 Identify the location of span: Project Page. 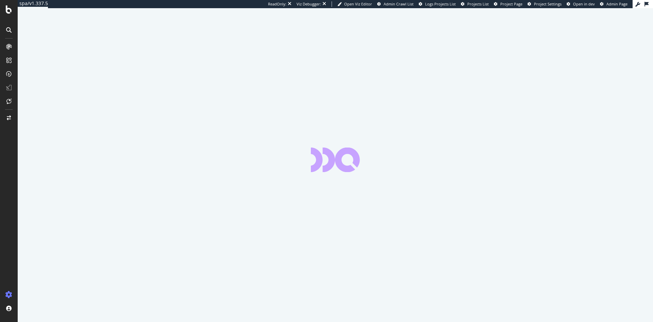
(511, 4).